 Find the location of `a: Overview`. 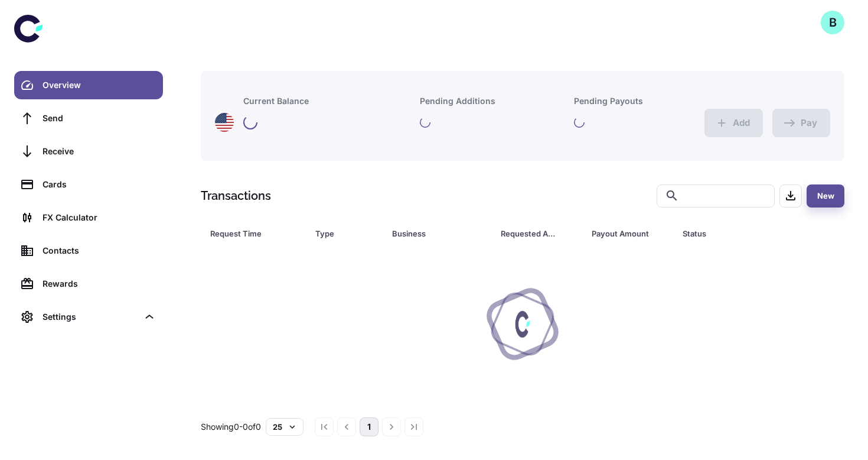

a: Overview is located at coordinates (88, 85).